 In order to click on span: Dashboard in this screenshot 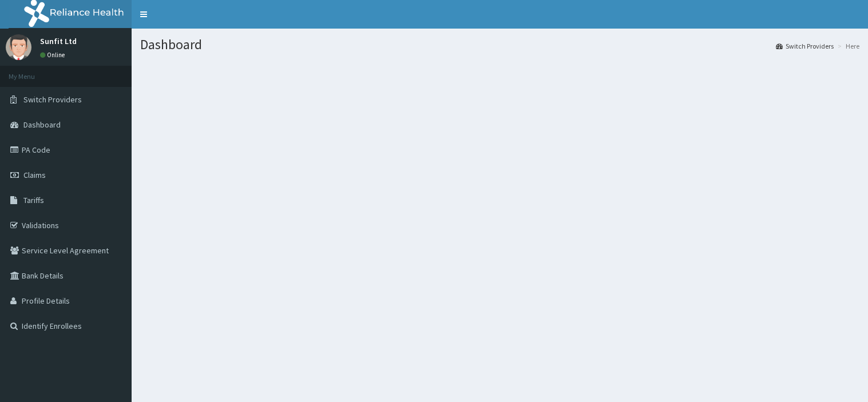, I will do `click(42, 125)`.